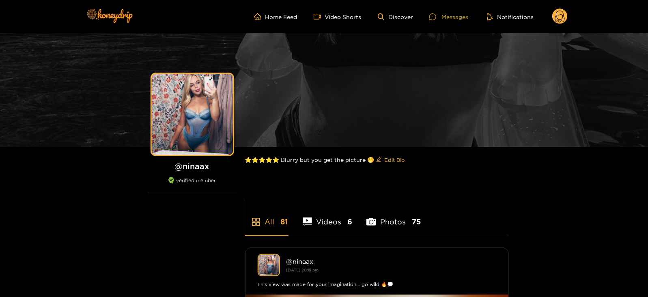 The height and width of the screenshot is (297, 648). What do you see at coordinates (377, 284) in the screenshot?
I see `div: This view was made for your imagination… go wild 🔥💭` at bounding box center [377, 284].